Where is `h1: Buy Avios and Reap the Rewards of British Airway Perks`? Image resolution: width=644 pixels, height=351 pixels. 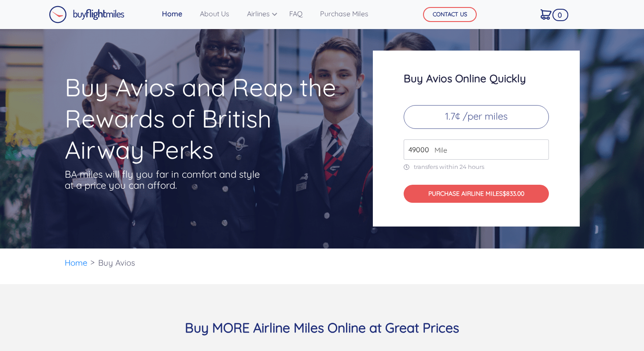 h1: Buy Avios and Reap the Rewards of British Airway Perks is located at coordinates (202, 118).